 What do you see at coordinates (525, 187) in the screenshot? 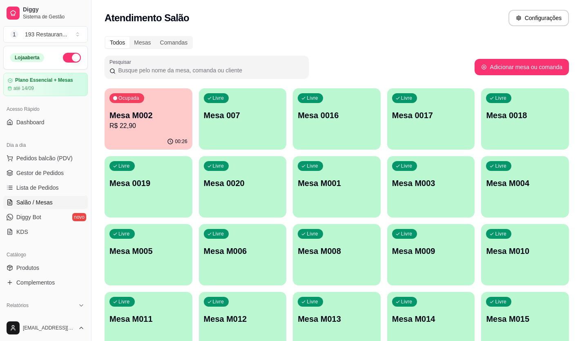
I see `button: LivreMesa M004` at bounding box center [525, 187].